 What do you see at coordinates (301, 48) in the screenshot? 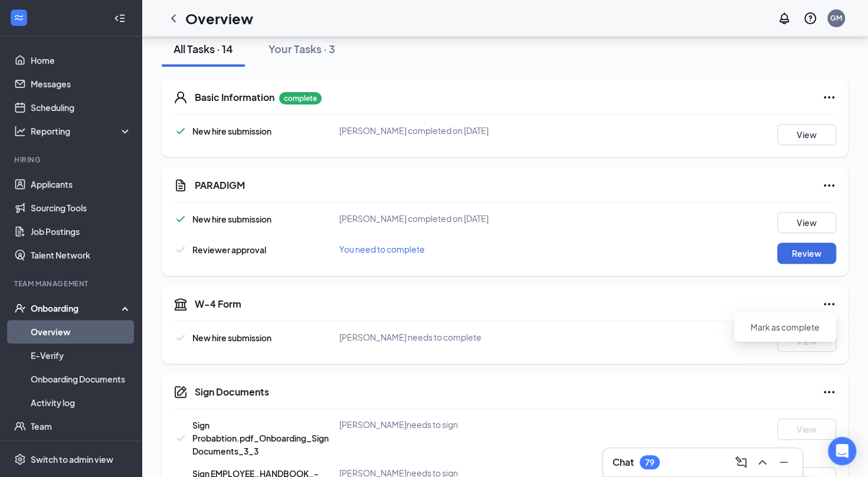
I see `div: Your Tasks · 3` at bounding box center [301, 48].